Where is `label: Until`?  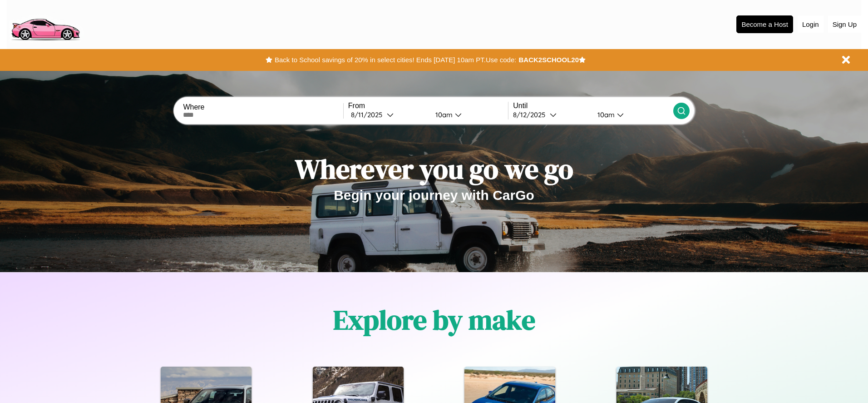
label: Until is located at coordinates (593, 106).